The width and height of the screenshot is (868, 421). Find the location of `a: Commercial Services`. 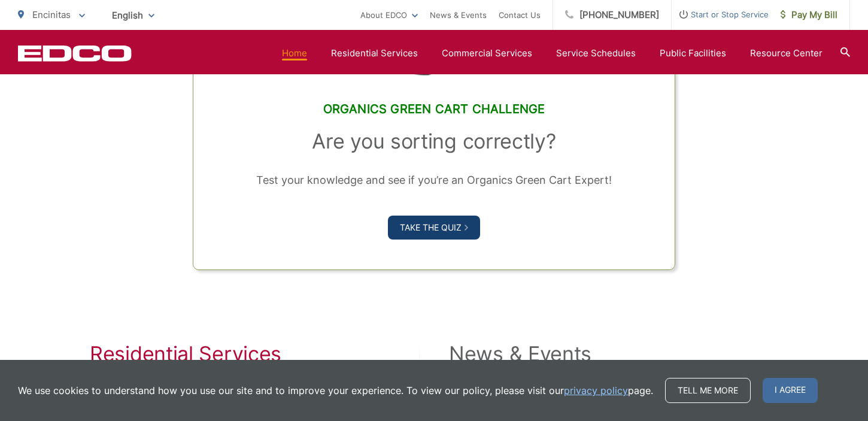

a: Commercial Services is located at coordinates (487, 53).